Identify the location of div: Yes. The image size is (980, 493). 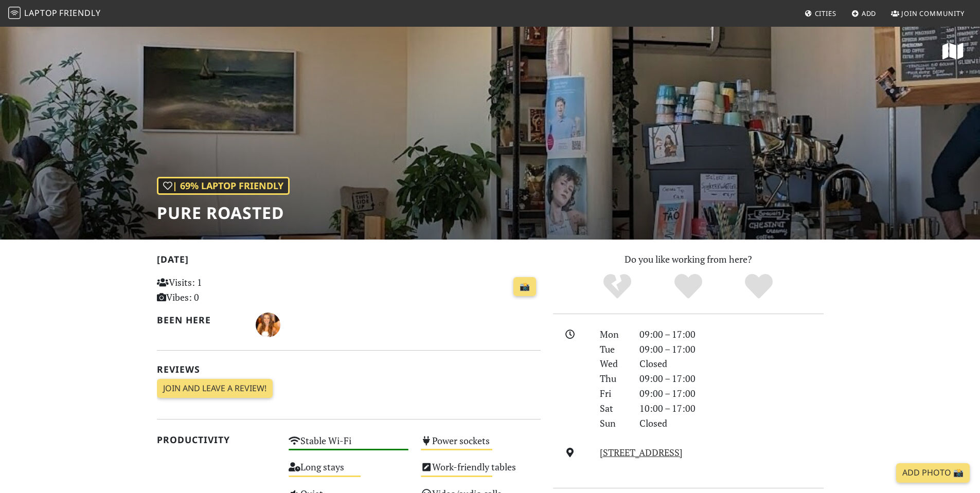
(688, 286).